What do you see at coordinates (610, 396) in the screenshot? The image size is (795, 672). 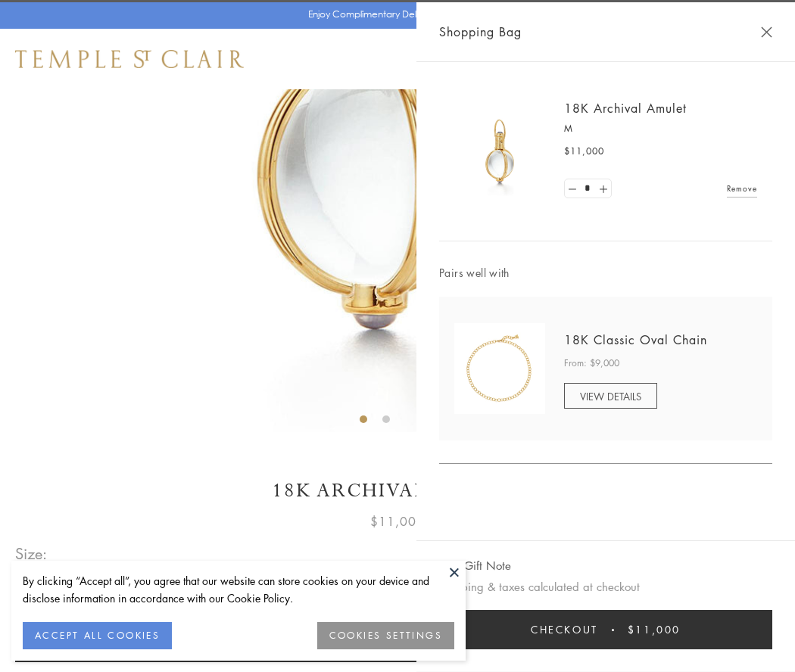 I see `a: VIEW DETAILS` at bounding box center [610, 396].